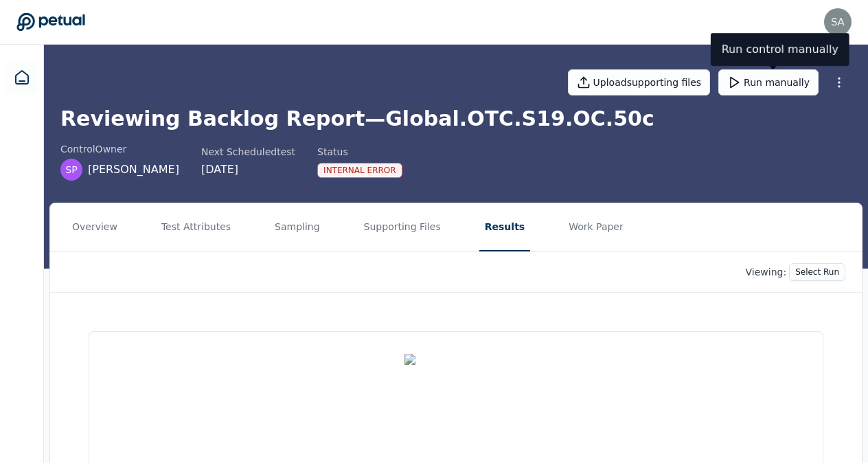  Describe the element at coordinates (768, 82) in the screenshot. I see `button: Run manually` at that location.